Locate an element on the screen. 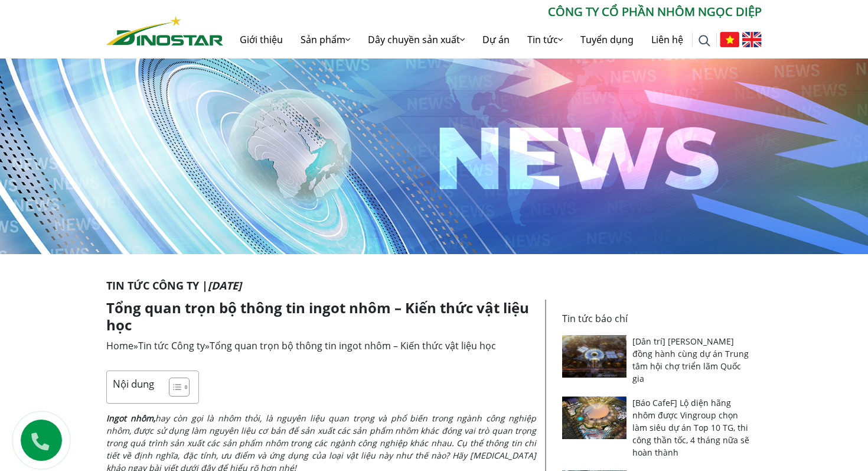 The image size is (868, 471). p: Nội dung is located at coordinates (133, 383).